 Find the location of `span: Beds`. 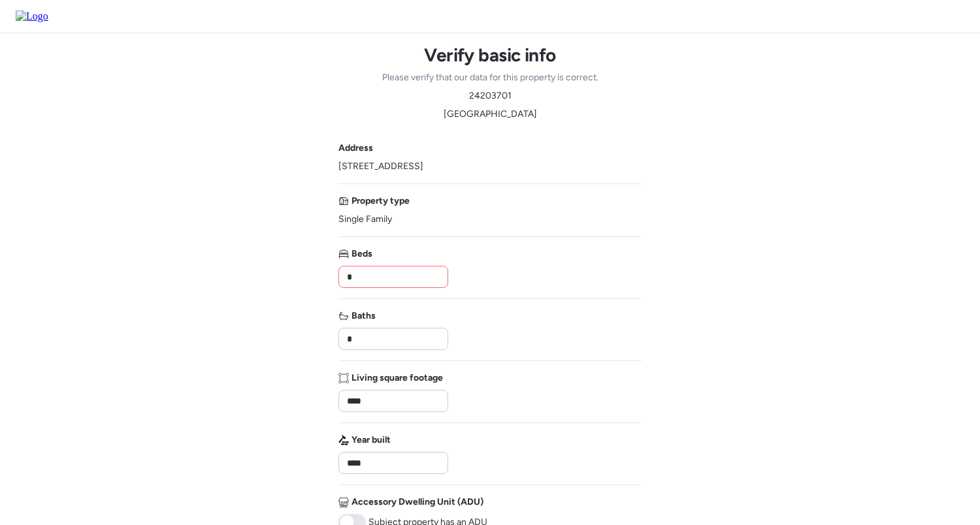

span: Beds is located at coordinates (362, 254).